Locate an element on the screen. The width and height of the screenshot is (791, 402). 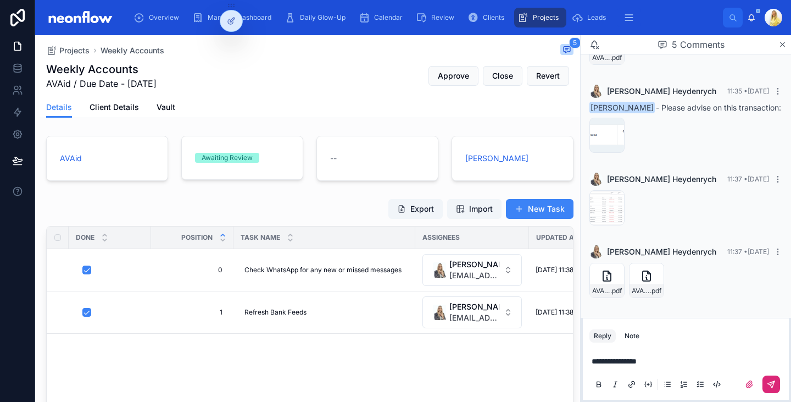
span: 1 is located at coordinates (192, 312).